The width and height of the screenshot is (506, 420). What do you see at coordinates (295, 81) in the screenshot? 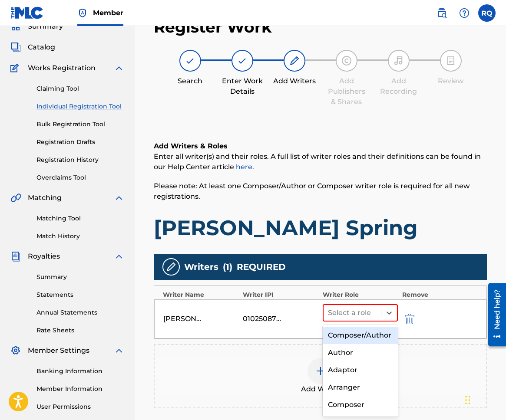
I see `div: Add Writers` at bounding box center [295, 81].